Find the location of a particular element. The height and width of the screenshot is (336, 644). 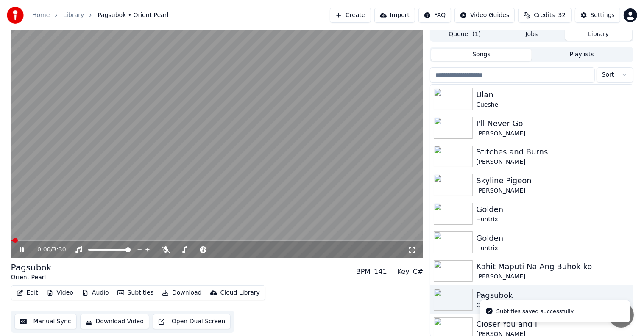

div: Subtitles saved successfully is located at coordinates (535, 311).